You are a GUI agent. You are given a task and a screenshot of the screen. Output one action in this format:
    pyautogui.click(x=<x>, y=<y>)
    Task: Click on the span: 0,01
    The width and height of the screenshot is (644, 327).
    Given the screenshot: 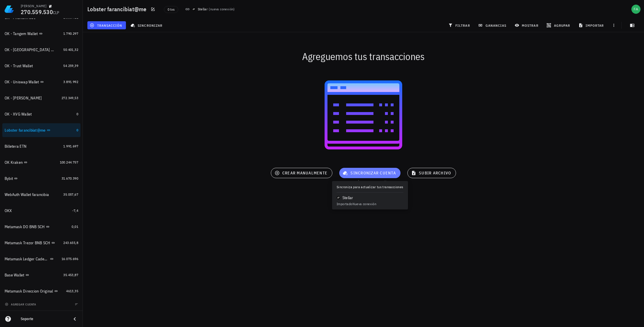 What is the action you would take?
    pyautogui.click(x=74, y=227)
    